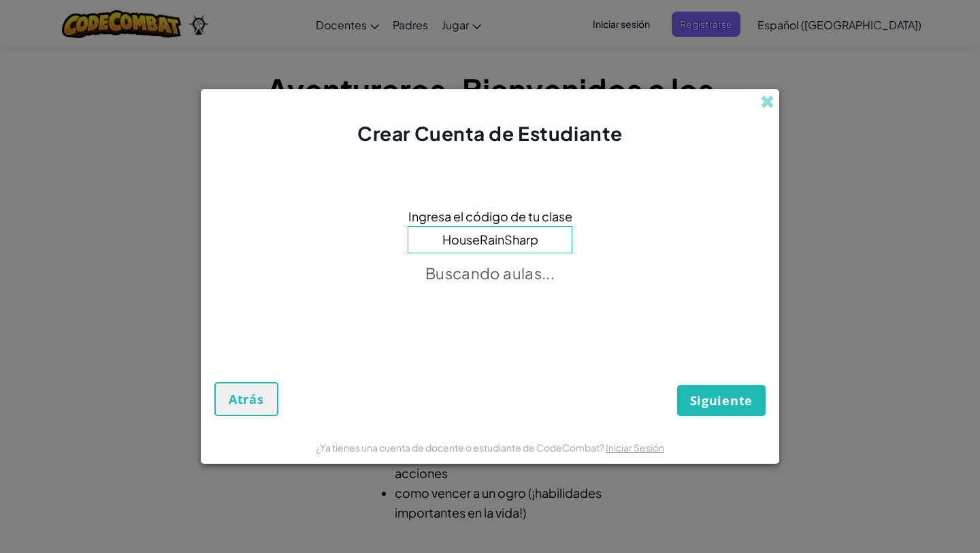 The height and width of the screenshot is (553, 980). Describe the element at coordinates (461, 447) in the screenshot. I see `span: ¿Ya tienes una cuenta de docente o estudiante de CodeCombat?` at that location.